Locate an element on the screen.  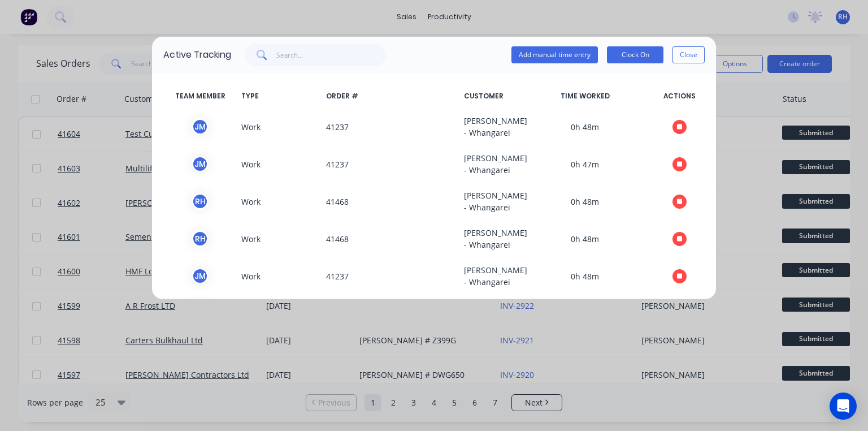
button: Clock On is located at coordinates (635, 55).